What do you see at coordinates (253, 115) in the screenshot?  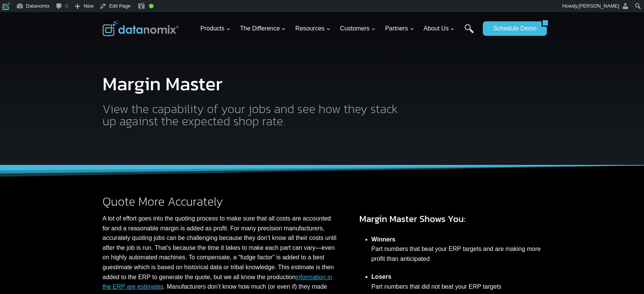 I see `h2: View the capability of your jobs and see how they stack up against the expected shop rate.` at bounding box center [253, 115].